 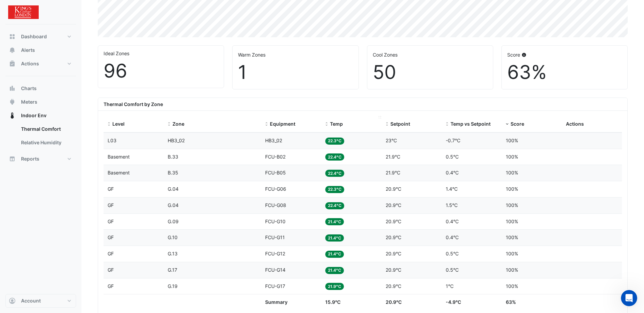 I want to click on span: FCU-G10, so click(x=275, y=221).